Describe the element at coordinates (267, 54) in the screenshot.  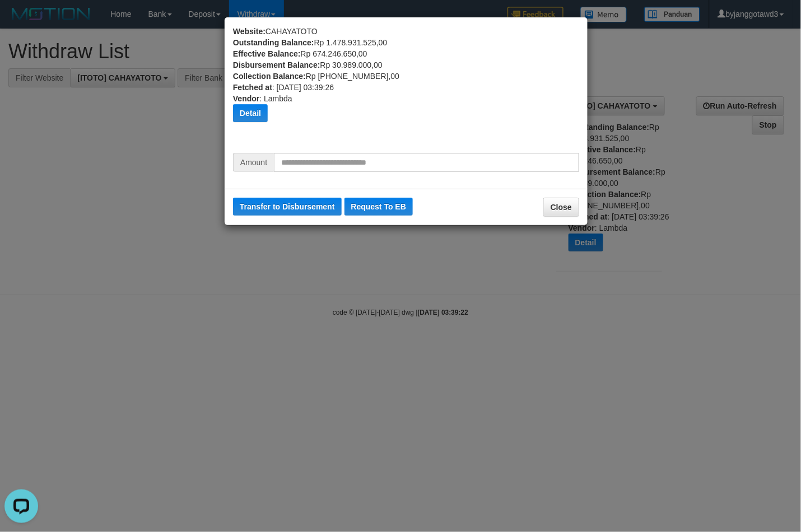
I see `b: Effective Balance:` at that location.